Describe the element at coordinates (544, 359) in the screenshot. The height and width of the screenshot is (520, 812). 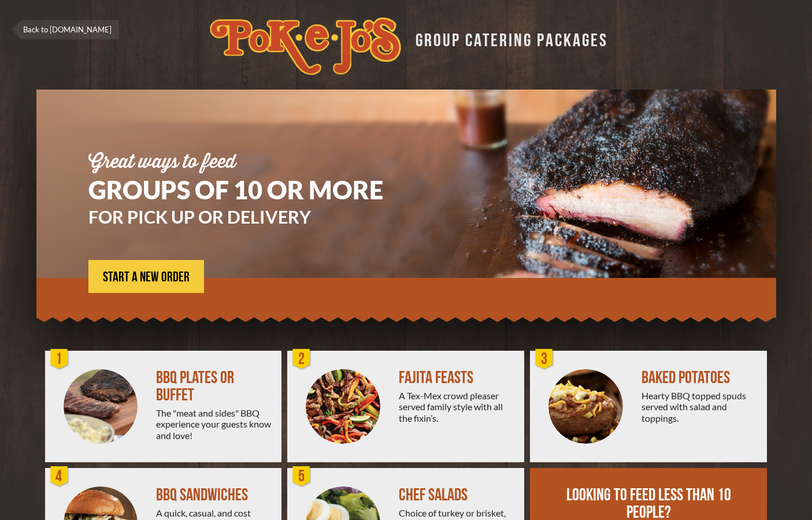
I see `div: 3` at that location.